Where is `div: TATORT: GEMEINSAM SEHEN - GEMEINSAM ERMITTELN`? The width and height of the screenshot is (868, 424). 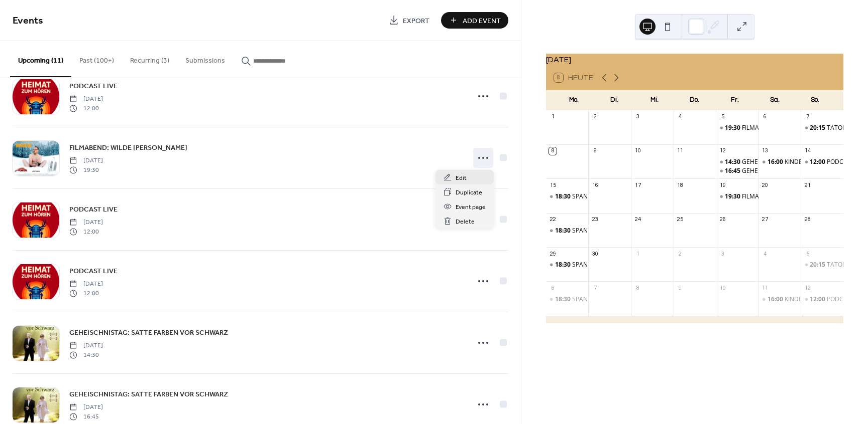 div: TATORT: GEMEINSAM SEHEN - GEMEINSAM ERMITTELN is located at coordinates (822, 265).